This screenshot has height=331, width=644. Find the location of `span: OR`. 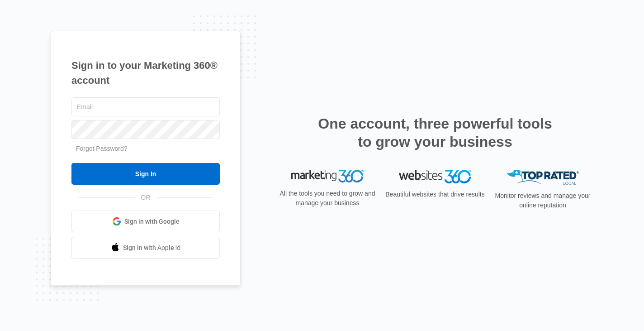

span: OR is located at coordinates (146, 198).